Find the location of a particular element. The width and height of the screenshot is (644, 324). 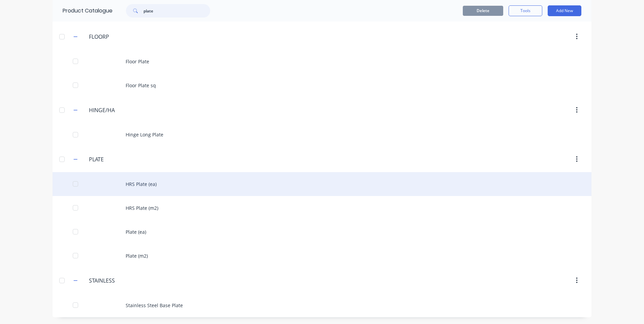

div: HRS Plate (m2) is located at coordinates (322, 207).